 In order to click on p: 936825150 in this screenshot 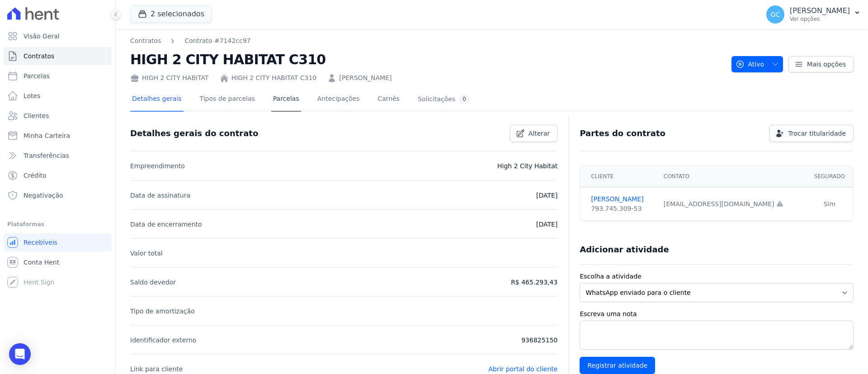, I will do `click(539, 340)`.